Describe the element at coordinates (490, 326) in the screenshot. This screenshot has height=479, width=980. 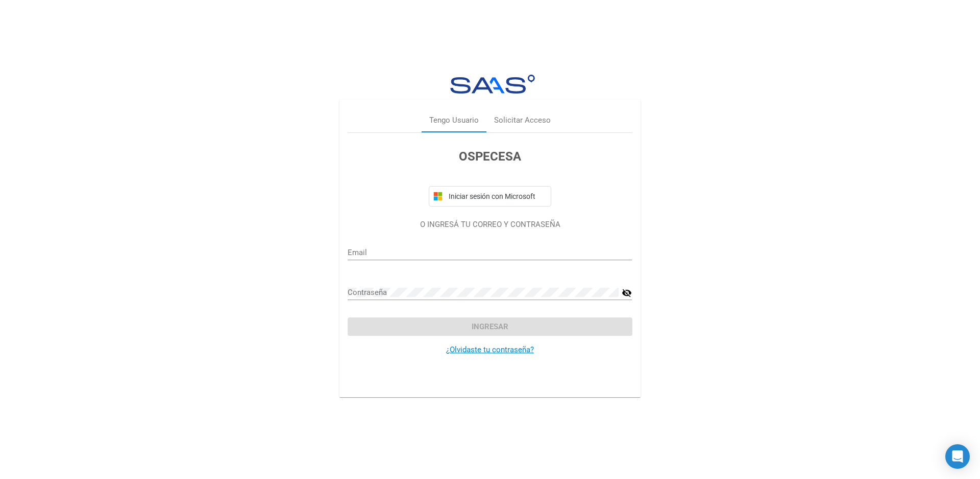
I see `button: Ingresar` at that location.